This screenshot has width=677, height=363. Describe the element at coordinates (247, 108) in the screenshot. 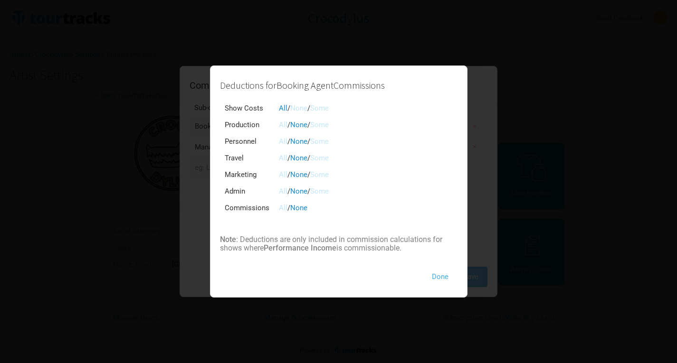

I see `td: Show Costs` at that location.